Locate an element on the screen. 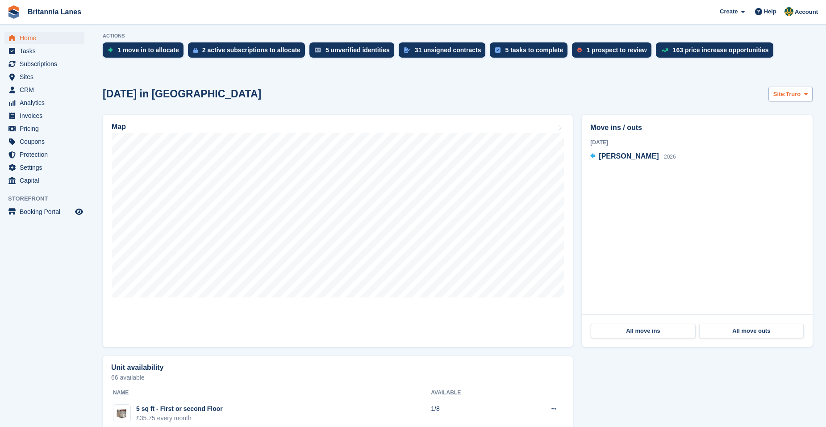  a: 5 tasks to complete is located at coordinates (531, 52).